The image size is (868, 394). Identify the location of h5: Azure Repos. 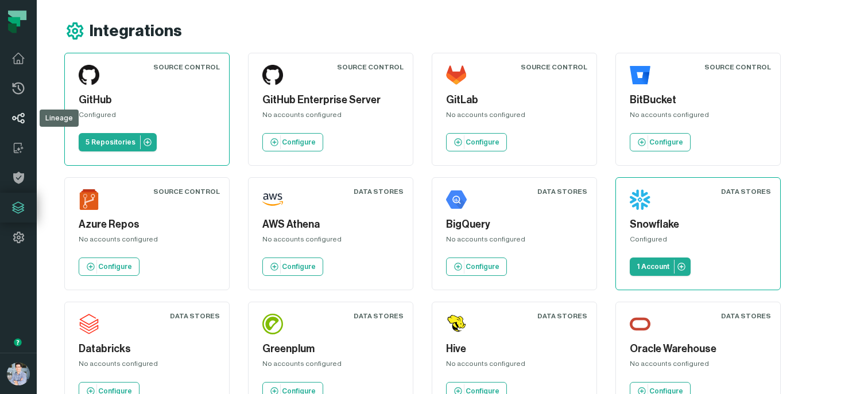
(147, 224).